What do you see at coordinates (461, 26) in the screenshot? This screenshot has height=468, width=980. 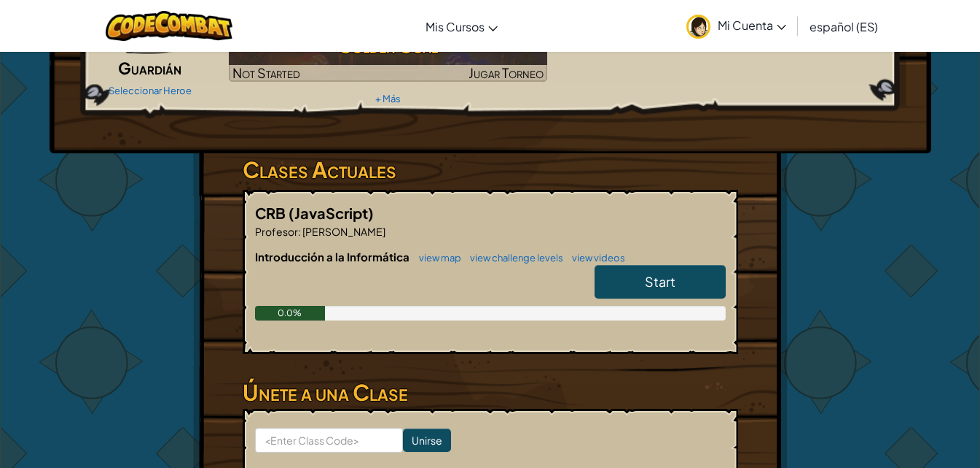 I see `a: Mis Cursos` at bounding box center [461, 26].